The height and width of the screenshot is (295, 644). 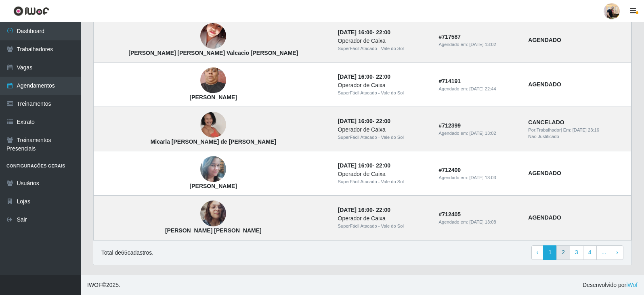 What do you see at coordinates (450, 37) in the screenshot?
I see `strong: # 717587` at bounding box center [450, 37].